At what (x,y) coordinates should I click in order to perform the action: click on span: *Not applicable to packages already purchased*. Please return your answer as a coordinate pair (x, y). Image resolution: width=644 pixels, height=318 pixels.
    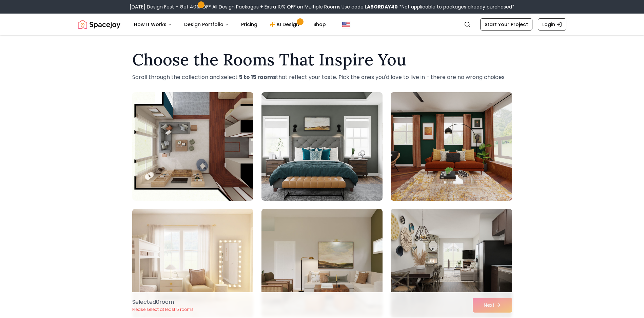
    Looking at the image, I should click on (456, 7).